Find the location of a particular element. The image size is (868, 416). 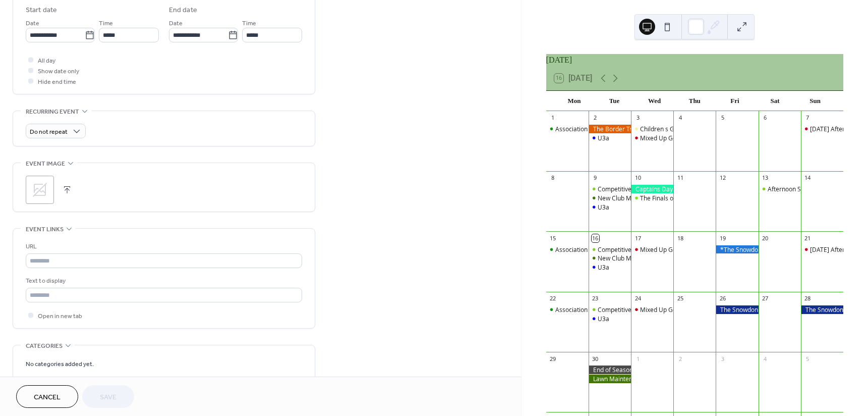

div: Text to display is located at coordinates (163, 281).